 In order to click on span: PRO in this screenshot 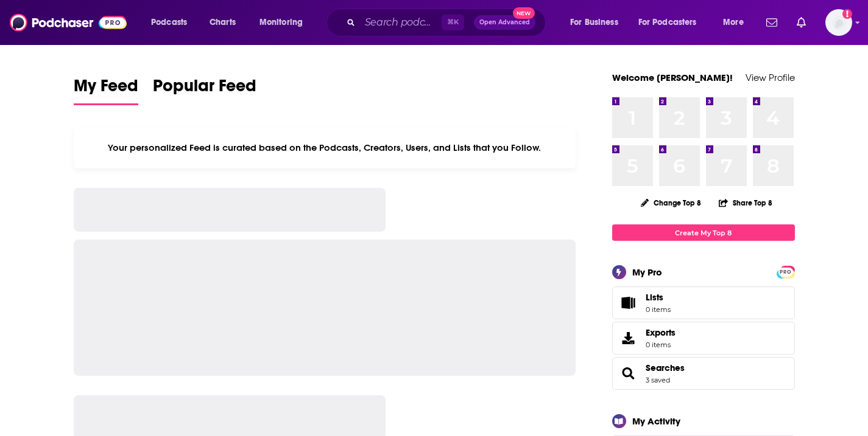, I will do `click(786, 272)`.